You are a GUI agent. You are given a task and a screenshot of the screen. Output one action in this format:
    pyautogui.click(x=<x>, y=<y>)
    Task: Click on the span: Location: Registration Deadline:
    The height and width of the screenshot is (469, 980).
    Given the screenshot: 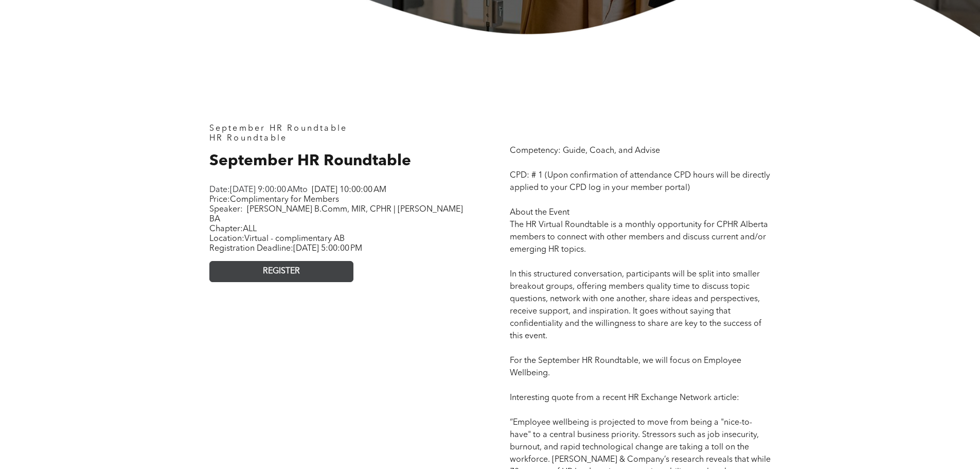 What is the action you would take?
    pyautogui.click(x=286, y=244)
    